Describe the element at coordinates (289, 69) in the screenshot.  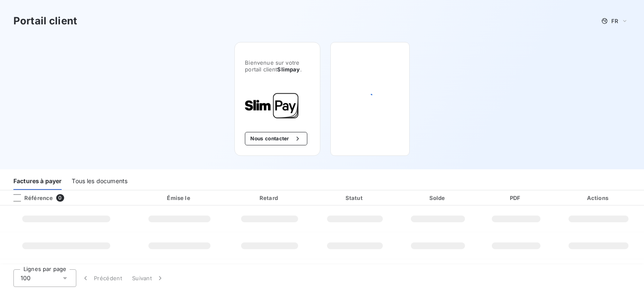
I see `span: Slimpay` at that location.